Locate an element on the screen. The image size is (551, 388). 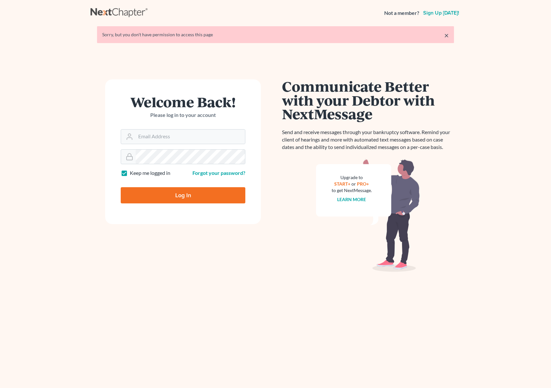
strong: Not a member? is located at coordinates (401, 13).